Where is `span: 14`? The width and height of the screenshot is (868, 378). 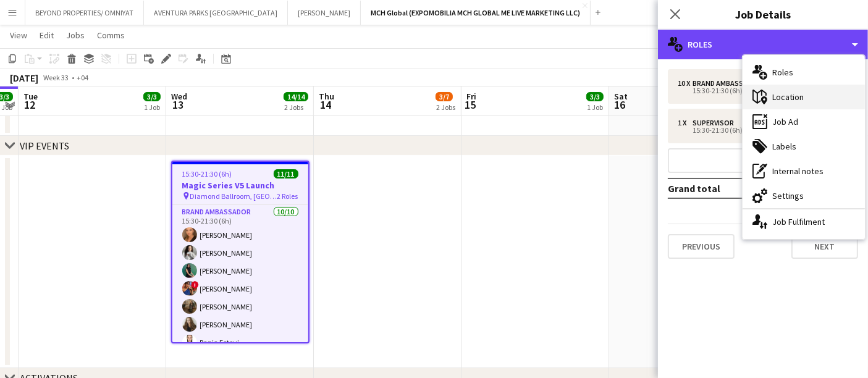
span: 14 is located at coordinates (325, 104).